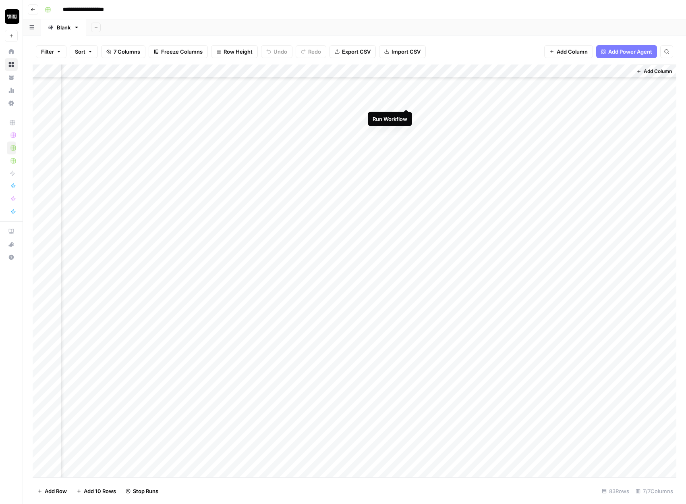  What do you see at coordinates (630, 52) in the screenshot?
I see `span: Add Power Agent` at bounding box center [630, 52].